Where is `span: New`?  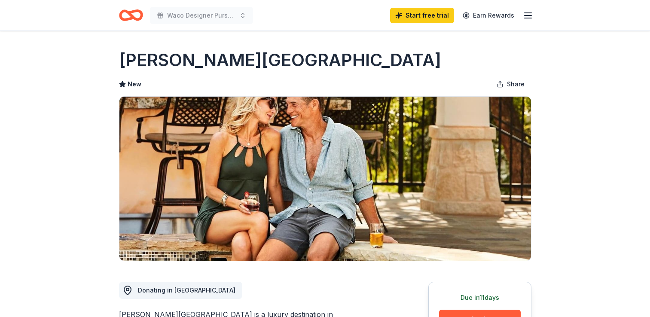 span: New is located at coordinates (135, 84).